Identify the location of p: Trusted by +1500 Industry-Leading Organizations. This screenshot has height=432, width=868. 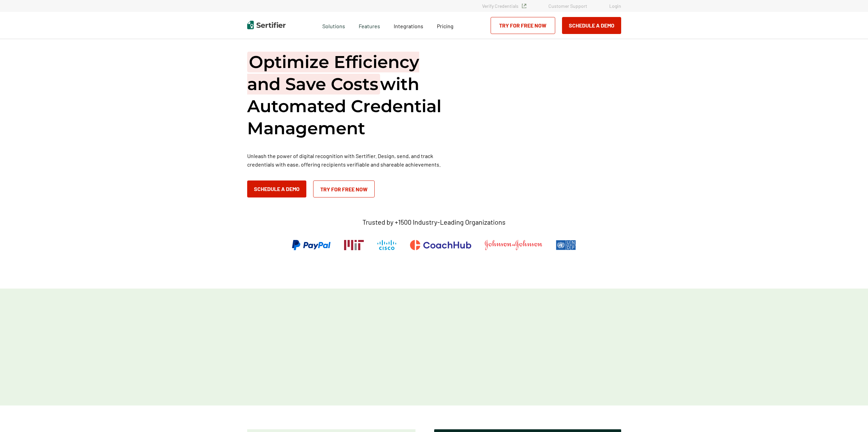
(434, 222).